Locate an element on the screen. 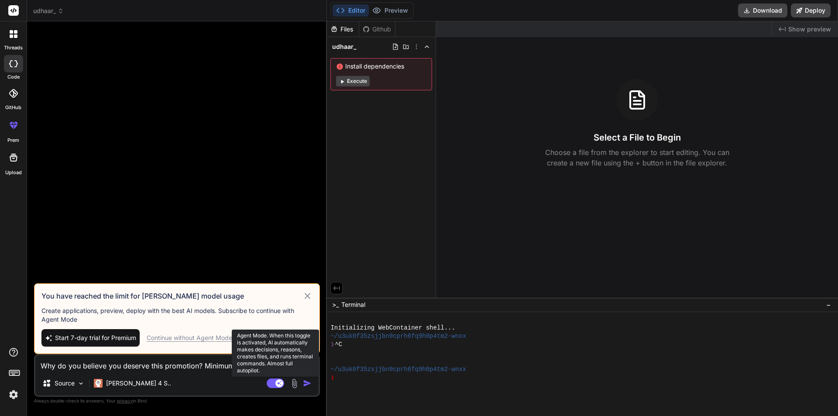 This screenshot has width=838, height=416. button: Download is located at coordinates (762, 10).